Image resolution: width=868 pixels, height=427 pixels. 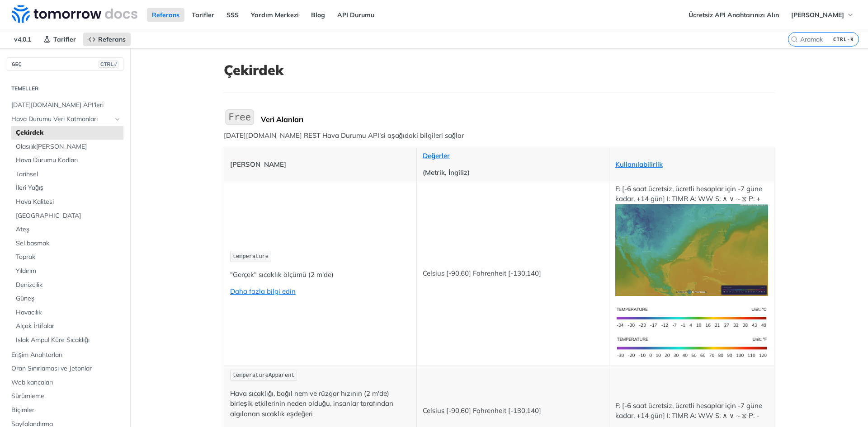 What do you see at coordinates (54, 119) in the screenshot?
I see `font: Hava Durumu Veri Katmanları` at bounding box center [54, 119].